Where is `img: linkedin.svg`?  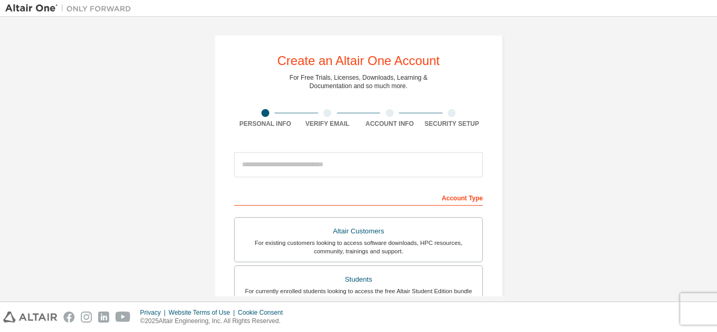 img: linkedin.svg is located at coordinates (103, 317).